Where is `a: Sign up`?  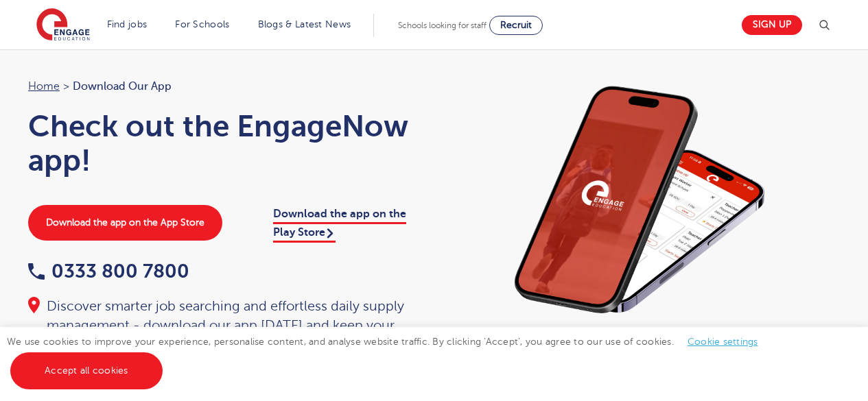 a: Sign up is located at coordinates (772, 25).